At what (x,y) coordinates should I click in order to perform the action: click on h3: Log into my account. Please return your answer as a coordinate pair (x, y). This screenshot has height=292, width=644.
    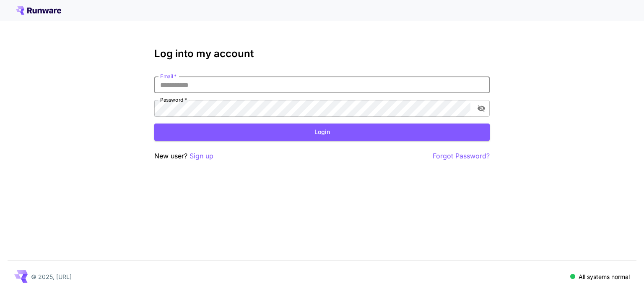
    Looking at the image, I should click on (322, 54).